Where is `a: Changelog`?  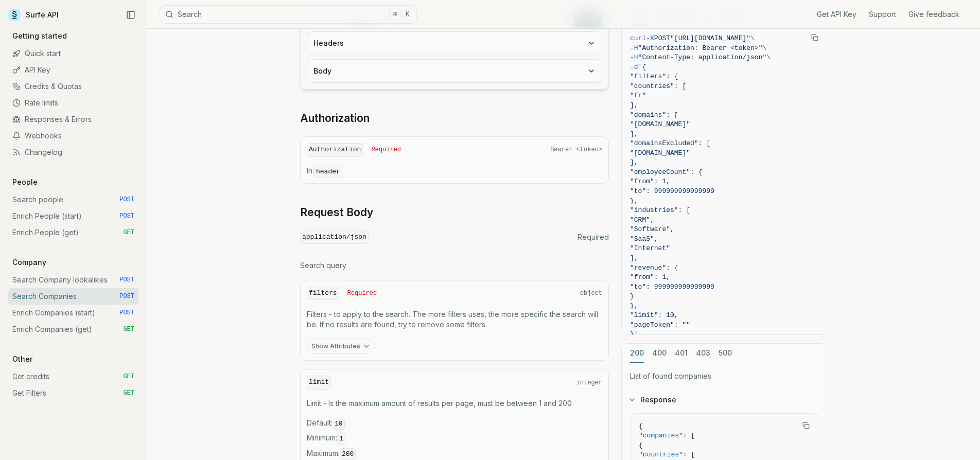 a: Changelog is located at coordinates (73, 152).